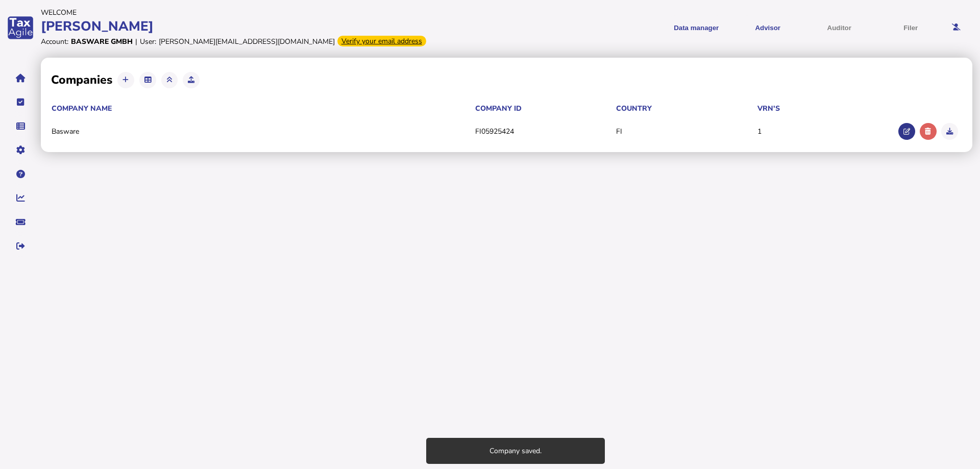 The image size is (980, 469). I want to click on button: Help pages, so click(20, 174).